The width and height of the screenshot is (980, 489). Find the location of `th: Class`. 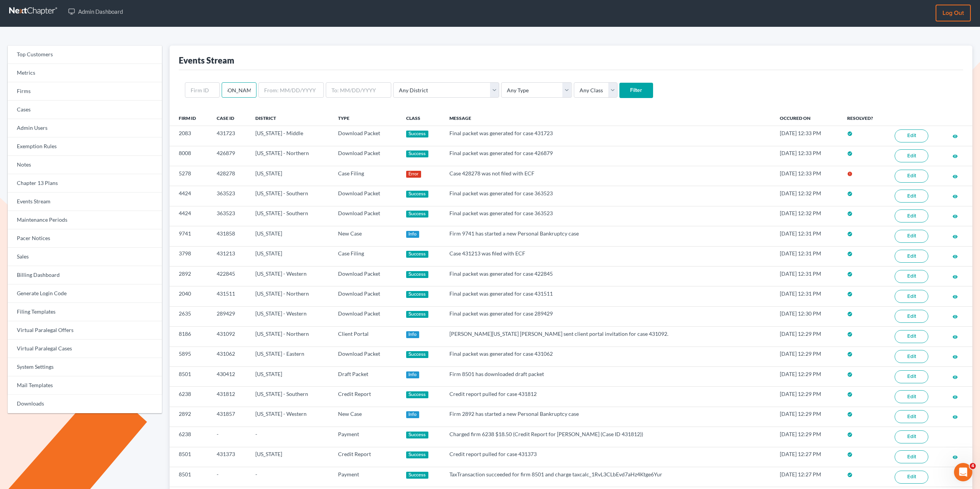

th: Class is located at coordinates (422, 118).